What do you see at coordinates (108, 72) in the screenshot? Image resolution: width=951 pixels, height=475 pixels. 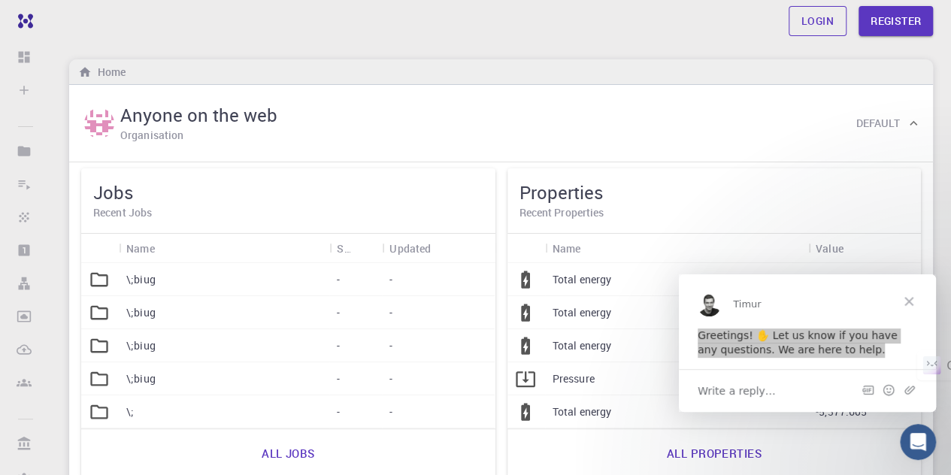 I see `h6: Home` at bounding box center [108, 72].